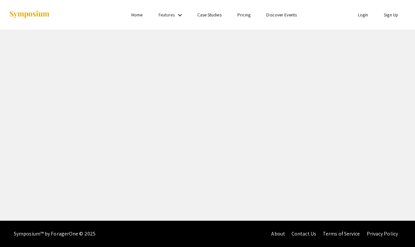 The width and height of the screenshot is (415, 247). What do you see at coordinates (391, 15) in the screenshot?
I see `a: Sign Up` at bounding box center [391, 15].